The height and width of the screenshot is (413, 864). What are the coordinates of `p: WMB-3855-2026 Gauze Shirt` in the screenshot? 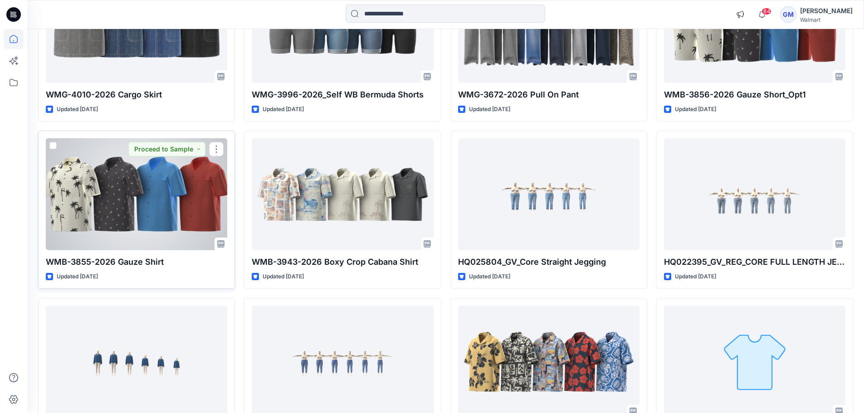 It's located at (137, 262).